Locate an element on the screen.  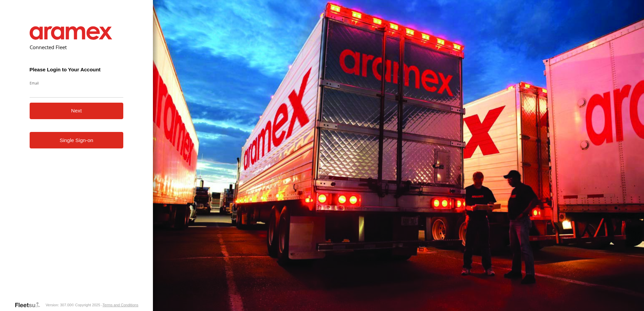
div: © Copyright 2025 - is located at coordinates (105, 305).